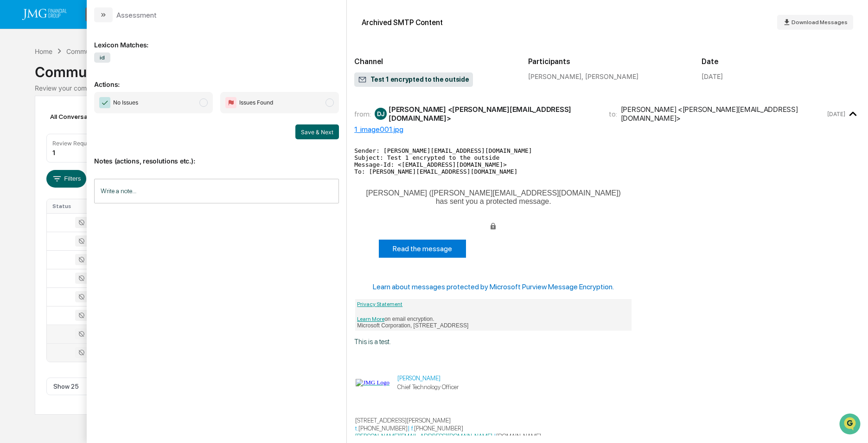 This screenshot has width=868, height=443. What do you see at coordinates (136, 15) in the screenshot?
I see `div: Assessment` at bounding box center [136, 15].